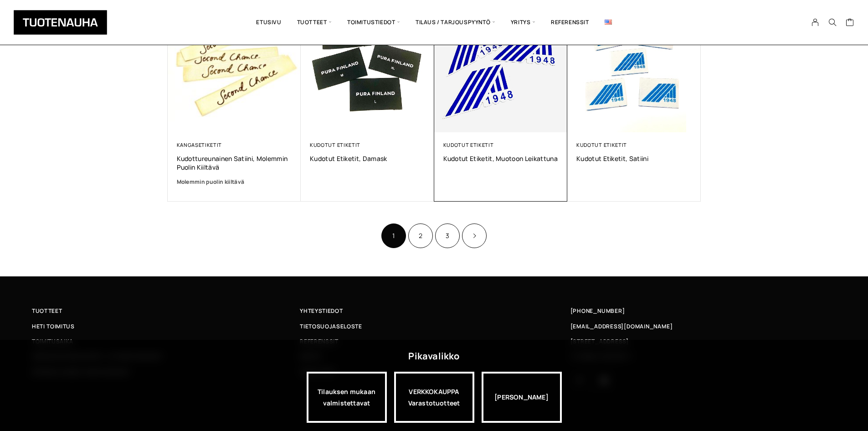 This screenshot has height=431, width=868. Describe the element at coordinates (53, 325) in the screenshot. I see `span: Heti toimitus` at that location.